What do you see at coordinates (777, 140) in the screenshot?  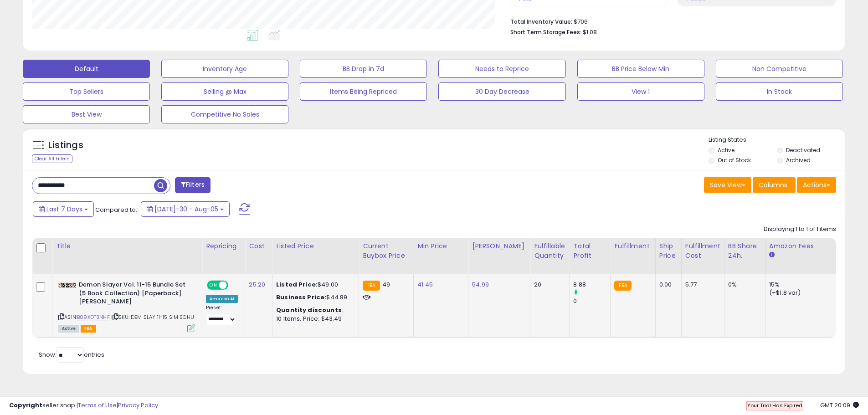 I see `p: Listing States:` at bounding box center [777, 140].